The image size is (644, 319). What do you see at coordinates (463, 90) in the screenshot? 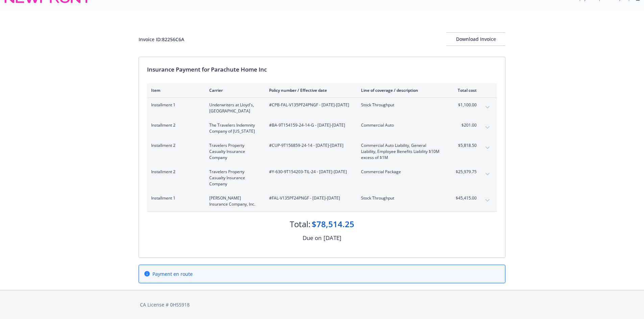
I see `div: Total cost` at bounding box center [463, 90].